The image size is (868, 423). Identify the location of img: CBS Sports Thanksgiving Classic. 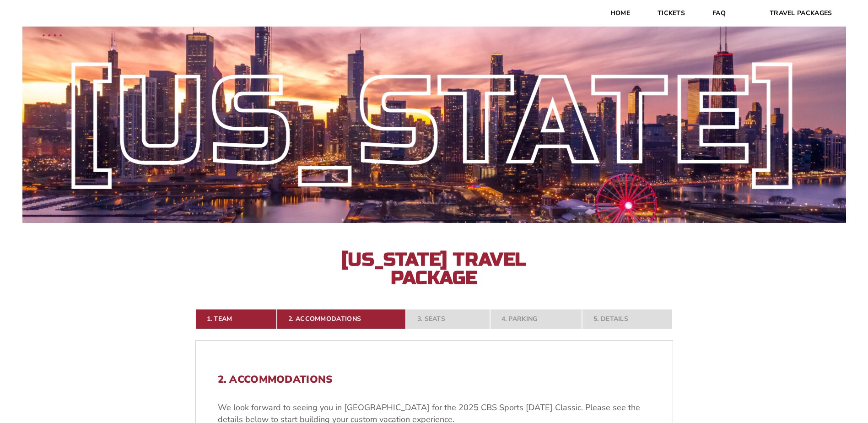
(52, 34).